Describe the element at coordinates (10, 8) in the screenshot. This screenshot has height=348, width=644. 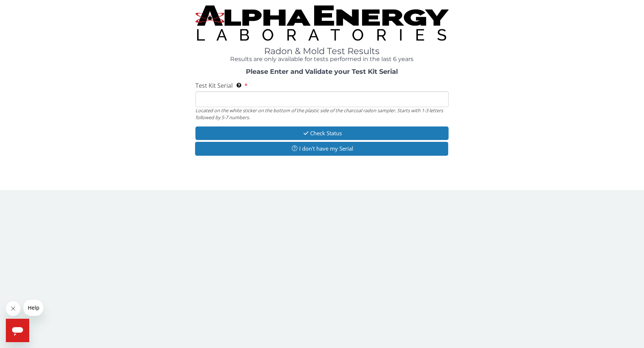
I see `span: Help` at that location.